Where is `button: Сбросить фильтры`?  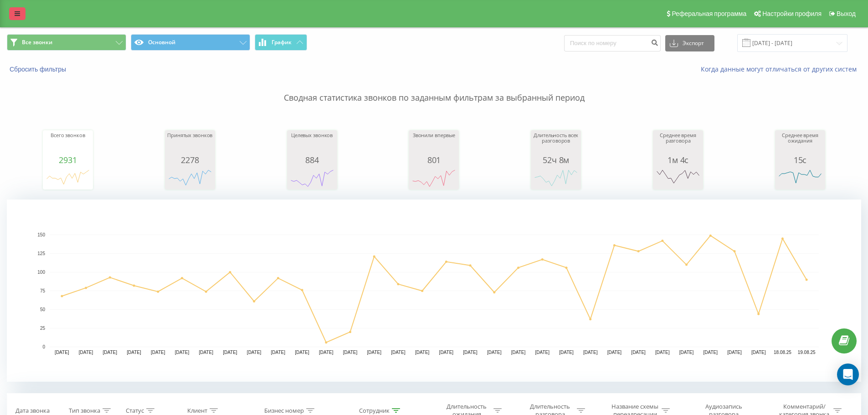
button: Сбросить фильтры is located at coordinates (39, 70).